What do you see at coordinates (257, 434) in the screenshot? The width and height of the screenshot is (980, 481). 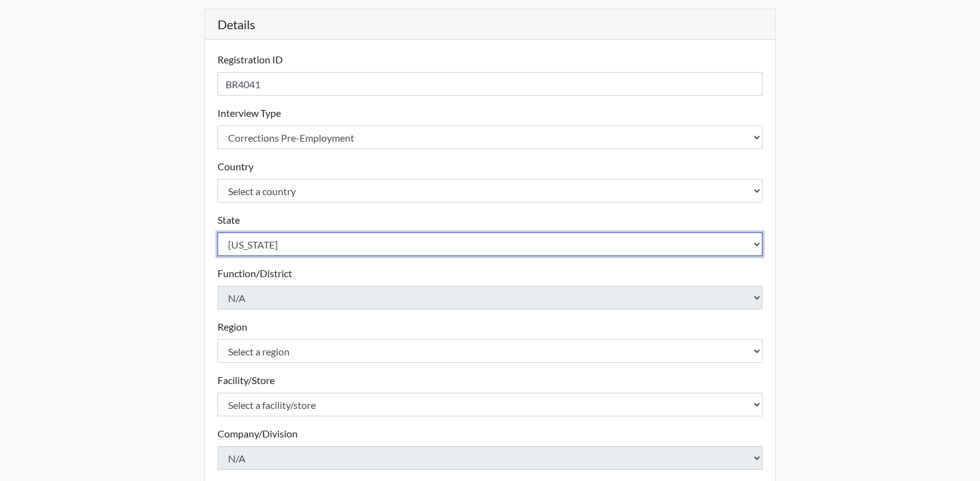 I see `label: Company/Division` at bounding box center [257, 434].